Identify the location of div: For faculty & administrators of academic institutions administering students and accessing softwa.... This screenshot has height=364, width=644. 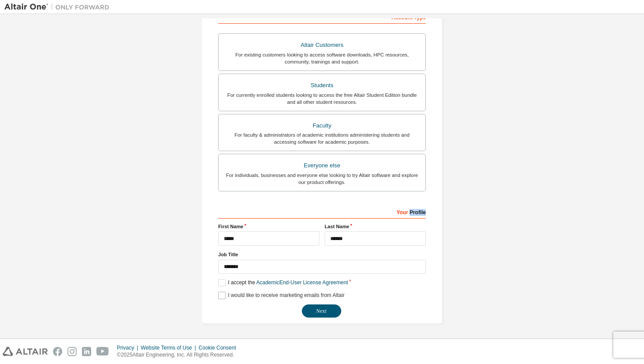
(322, 139).